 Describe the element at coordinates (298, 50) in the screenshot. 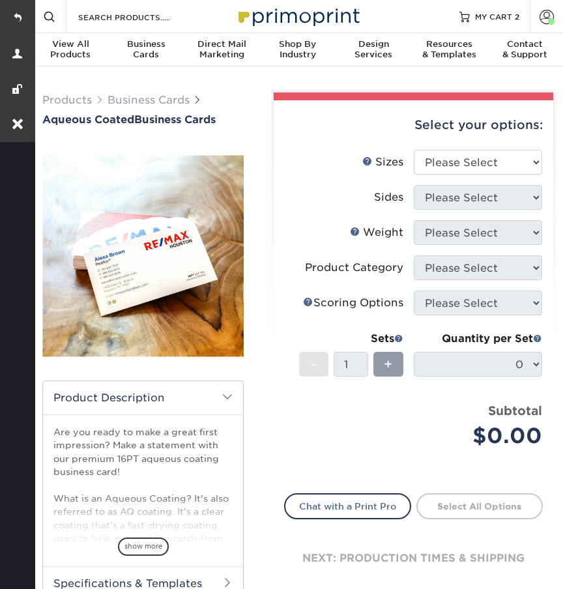

I see `div: Industry` at that location.